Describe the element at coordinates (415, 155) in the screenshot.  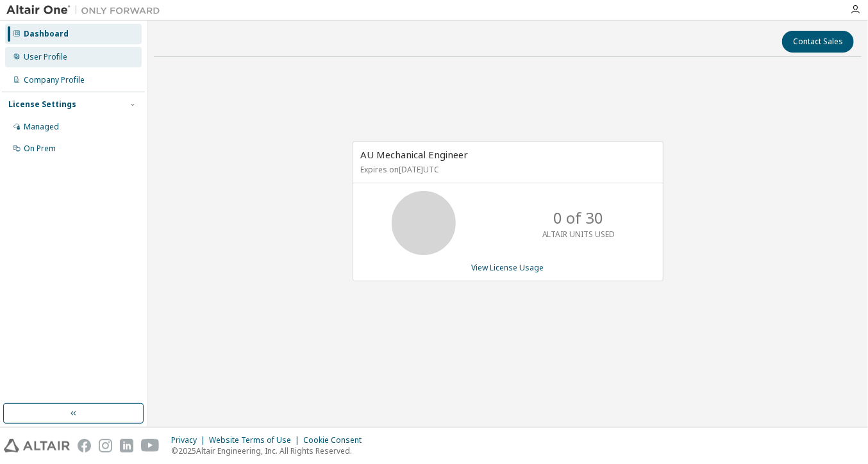
I see `span: AU Mechanical Engineer` at that location.